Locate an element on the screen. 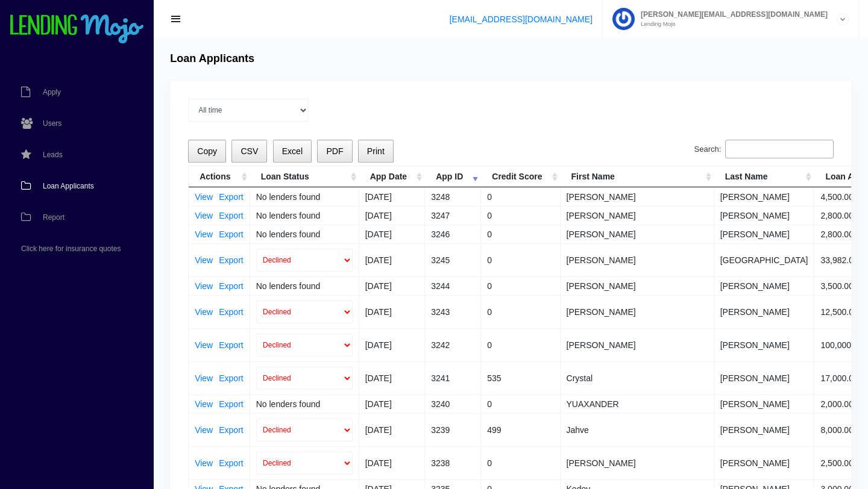  td: Jahve is located at coordinates (637, 429).